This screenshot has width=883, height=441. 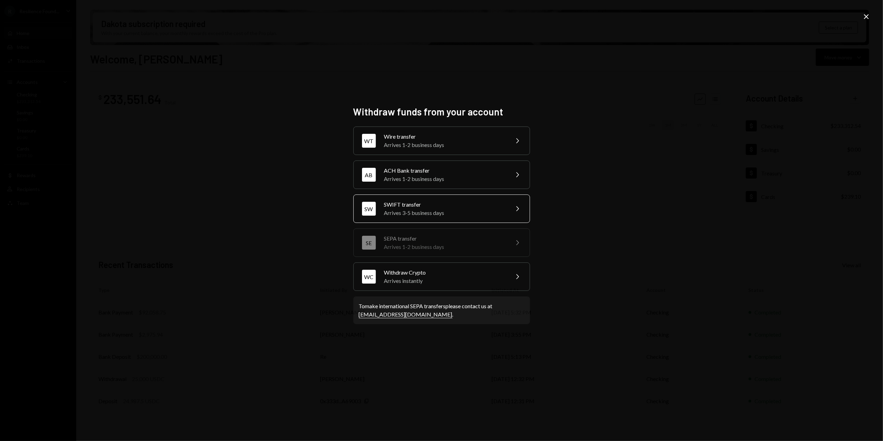 I want to click on button: ABACH Bank transferArrives 1-2 business days, so click(x=442, y=175).